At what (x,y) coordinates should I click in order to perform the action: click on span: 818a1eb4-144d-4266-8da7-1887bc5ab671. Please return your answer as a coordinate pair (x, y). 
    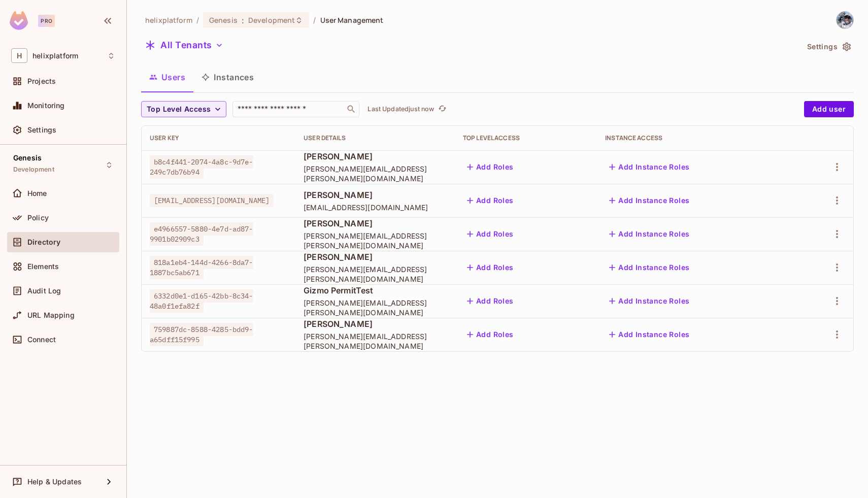
    Looking at the image, I should click on (202, 268).